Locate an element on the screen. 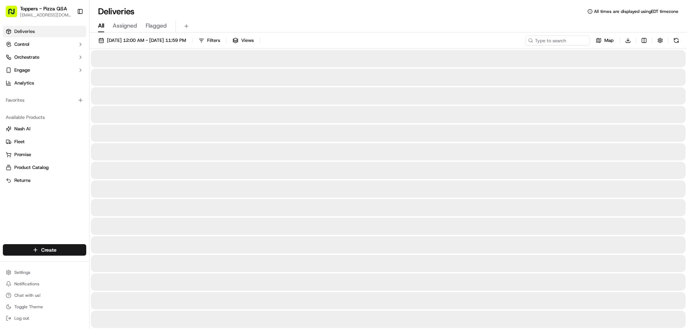 The height and width of the screenshot is (329, 687). button: Views is located at coordinates (243, 40).